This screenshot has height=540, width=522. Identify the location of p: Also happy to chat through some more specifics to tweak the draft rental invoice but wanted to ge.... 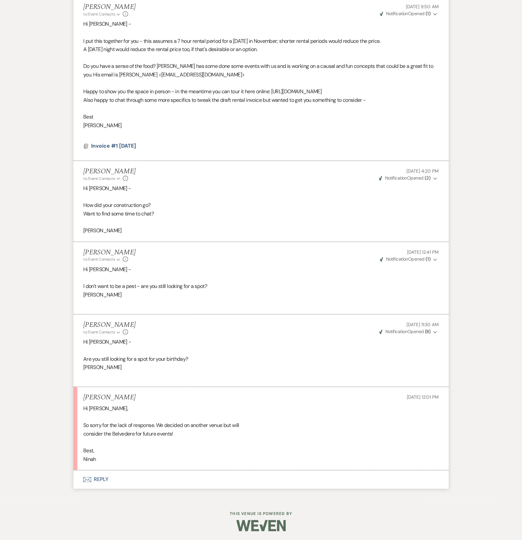
(261, 100).